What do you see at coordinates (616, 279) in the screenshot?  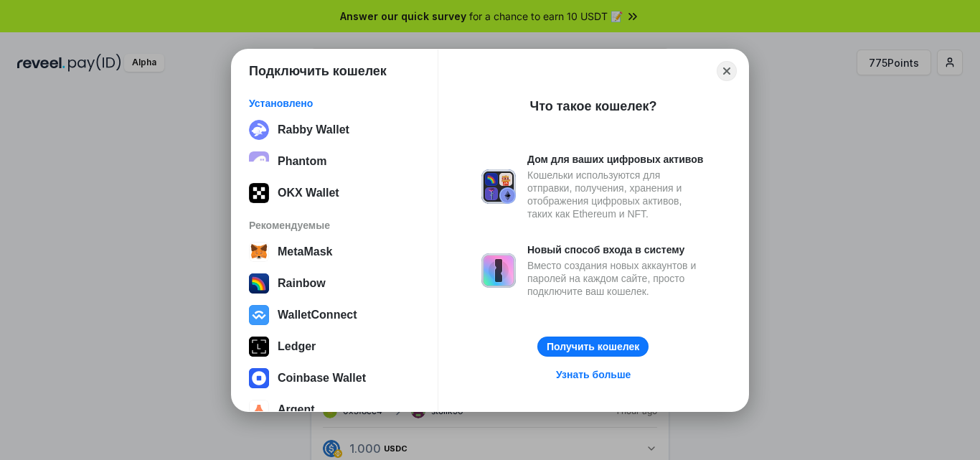 I see `div: Вместо создания новых аккаунтов и паролей на каждом сайте, просто подключите ваш кошелек.` at bounding box center [616, 279].